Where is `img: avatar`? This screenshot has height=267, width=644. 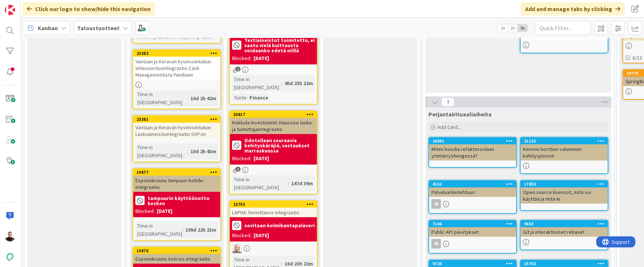 img: avatar is located at coordinates (10, 257).